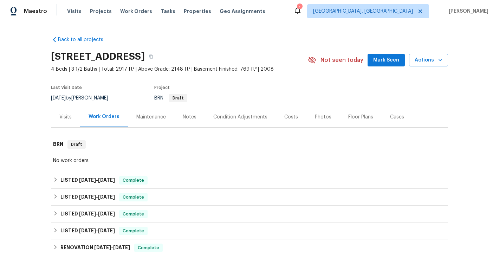 This screenshot has height=258, width=499. What do you see at coordinates (85, 40) in the screenshot?
I see `a: Back to all projects` at bounding box center [85, 40].